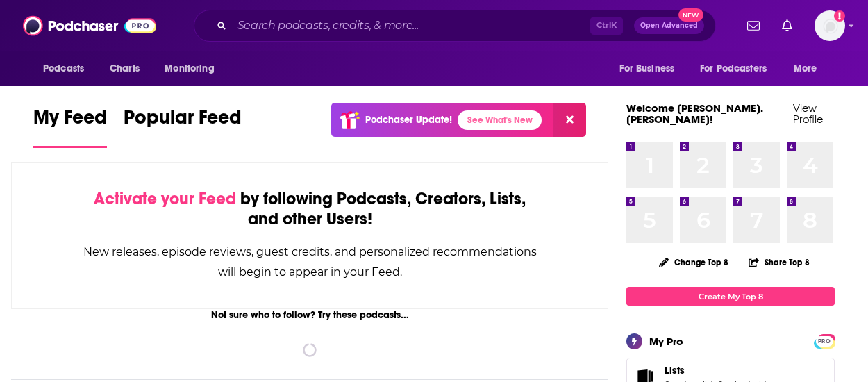 The height and width of the screenshot is (382, 868). I want to click on button: Share Top 8, so click(779, 262).